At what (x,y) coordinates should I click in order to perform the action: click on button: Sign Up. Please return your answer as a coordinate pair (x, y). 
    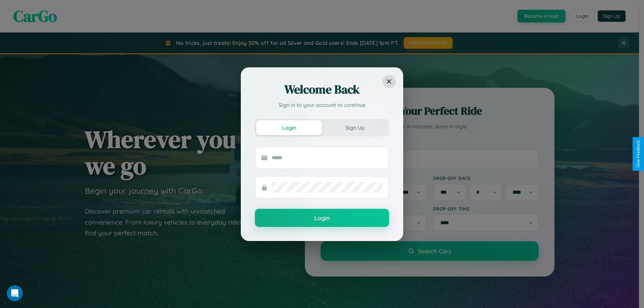
    Looking at the image, I should click on (354, 128).